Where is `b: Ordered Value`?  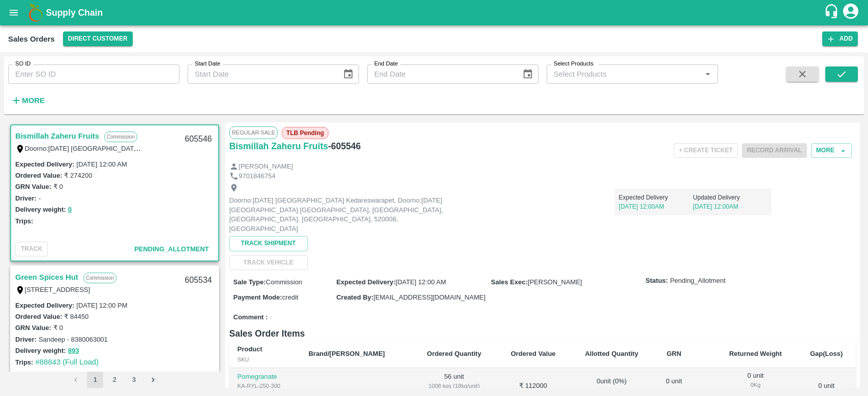
b: Ordered Value is located at coordinates (533, 353).